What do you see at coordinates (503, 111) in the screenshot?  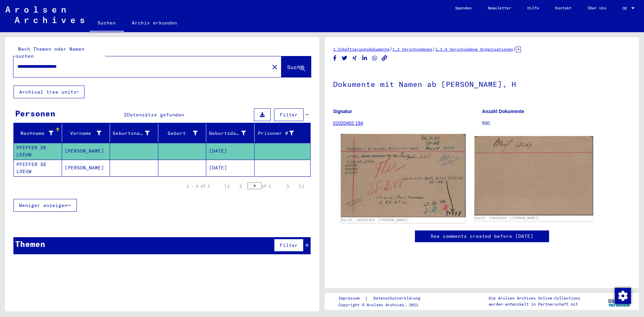 I see `b: Anzahl Dokumente` at bounding box center [503, 111].